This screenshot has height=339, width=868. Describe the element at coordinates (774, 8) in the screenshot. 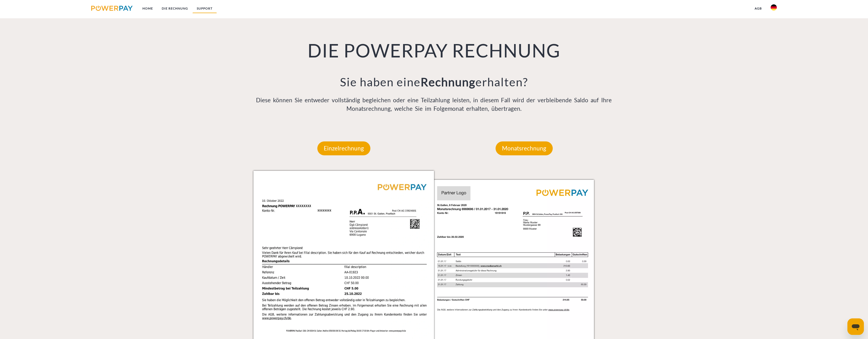

I see `img: de` at that location.